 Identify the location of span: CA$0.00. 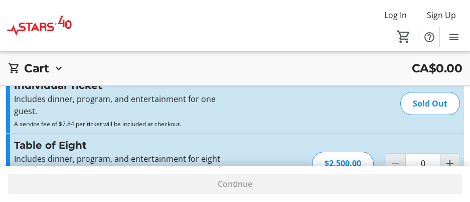
(437, 68).